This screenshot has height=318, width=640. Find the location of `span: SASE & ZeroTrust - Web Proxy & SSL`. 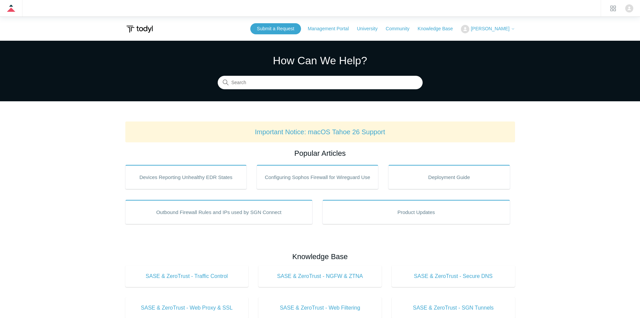

span: SASE & ZeroTrust - Web Proxy & SSL is located at coordinates (187, 307).